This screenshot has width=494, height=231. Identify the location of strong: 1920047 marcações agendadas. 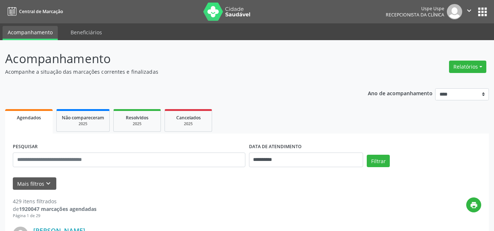
(58, 209).